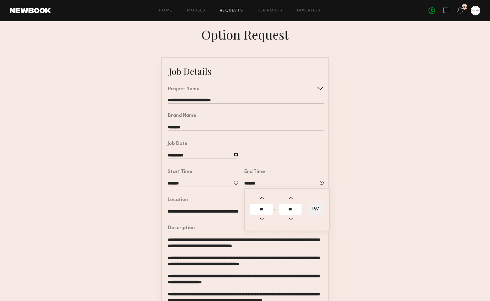  I want to click on div: Job Date, so click(178, 144).